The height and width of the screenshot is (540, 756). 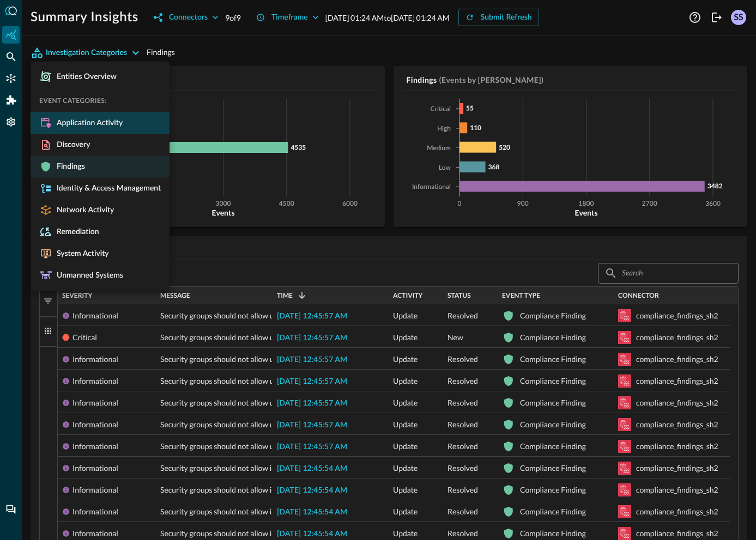 What do you see at coordinates (87, 123) in the screenshot?
I see `span: Application Activity` at bounding box center [87, 123].